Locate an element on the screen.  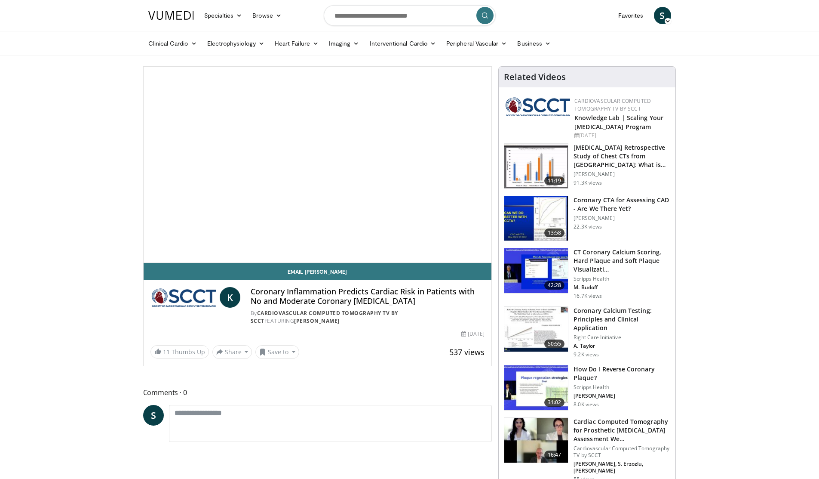
span: 31:02 is located at coordinates (555, 402).